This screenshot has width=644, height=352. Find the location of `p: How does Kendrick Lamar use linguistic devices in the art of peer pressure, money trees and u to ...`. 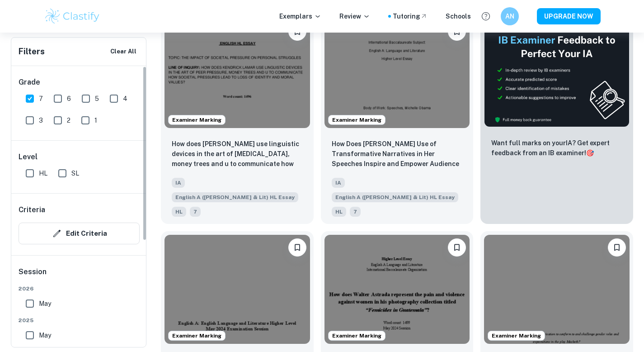

p: How does Kendrick Lamar use linguistic devices in the art of peer pressure, money trees and u to ... is located at coordinates (237, 154).